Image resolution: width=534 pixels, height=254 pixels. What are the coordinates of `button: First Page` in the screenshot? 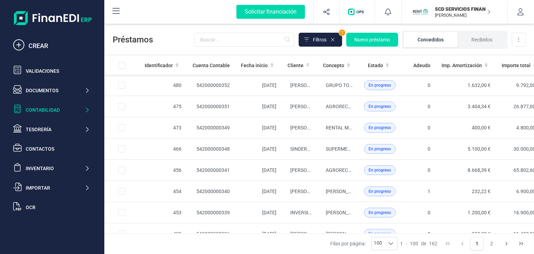 It's located at (448, 243).